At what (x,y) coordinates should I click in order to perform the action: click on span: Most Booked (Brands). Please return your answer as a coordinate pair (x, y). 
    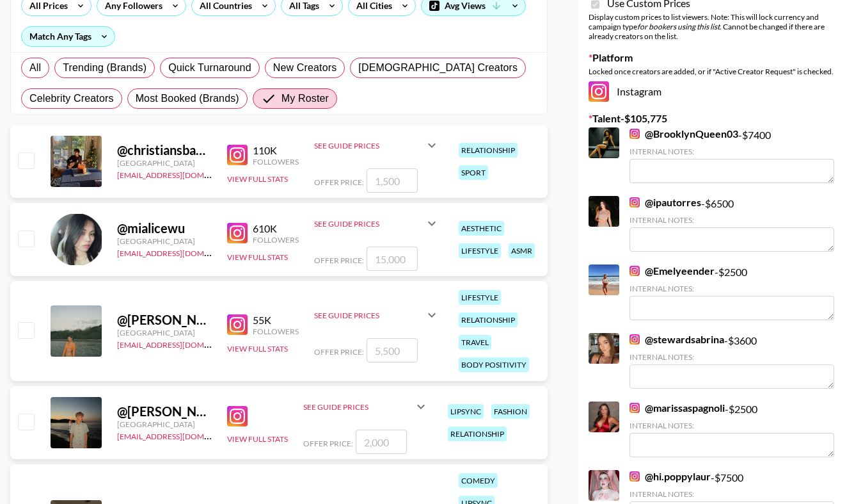
    Looking at the image, I should click on (188, 99).